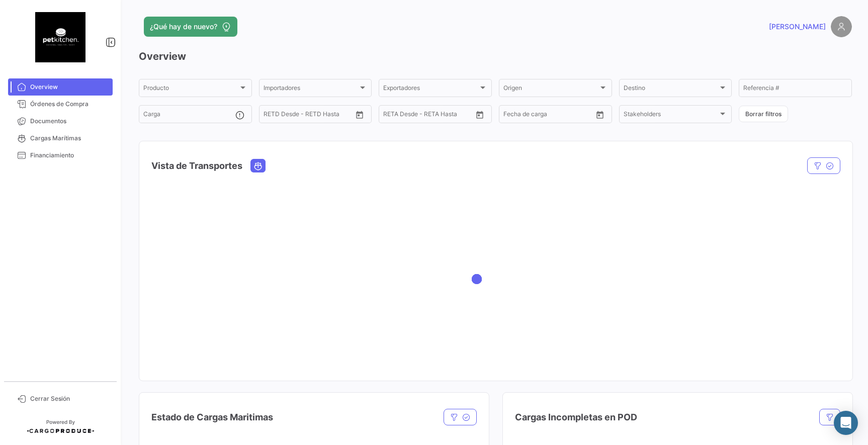 The height and width of the screenshot is (445, 868). I want to click on span: Origen, so click(551, 90).